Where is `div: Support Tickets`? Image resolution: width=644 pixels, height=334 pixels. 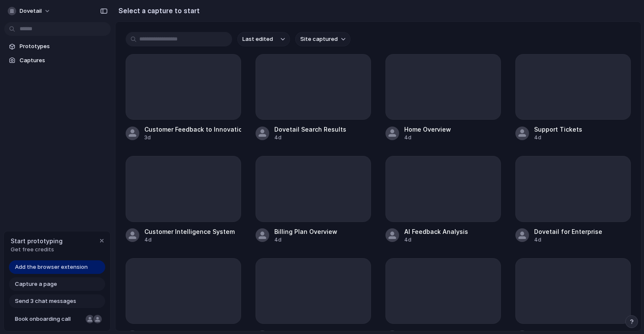 div: Support Tickets is located at coordinates (558, 129).